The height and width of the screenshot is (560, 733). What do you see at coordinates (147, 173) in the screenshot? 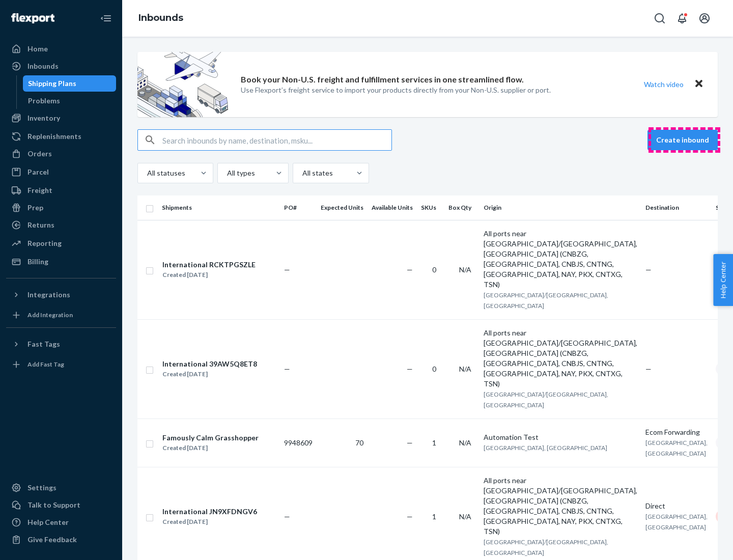
I see `input: All statuses` at bounding box center [147, 173].